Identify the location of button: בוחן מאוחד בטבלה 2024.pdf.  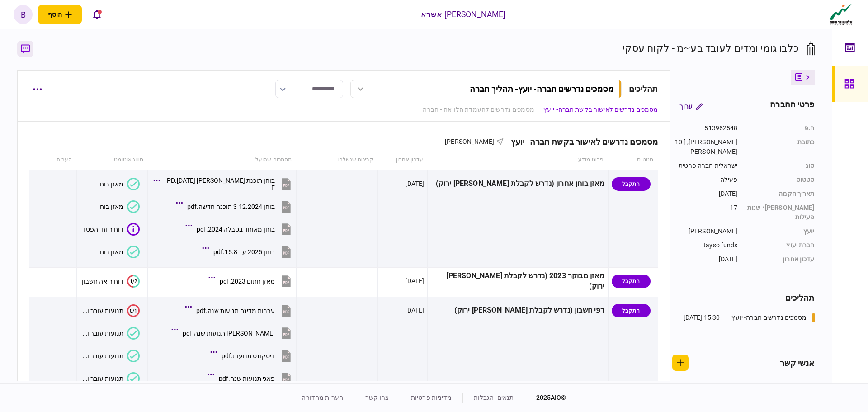
(240, 229).